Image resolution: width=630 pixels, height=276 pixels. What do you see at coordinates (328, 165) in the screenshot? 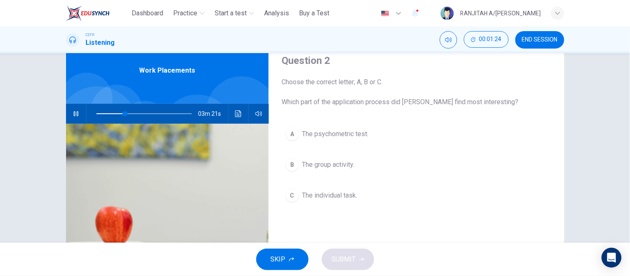
I see `span: The group activity.` at bounding box center [328, 165].